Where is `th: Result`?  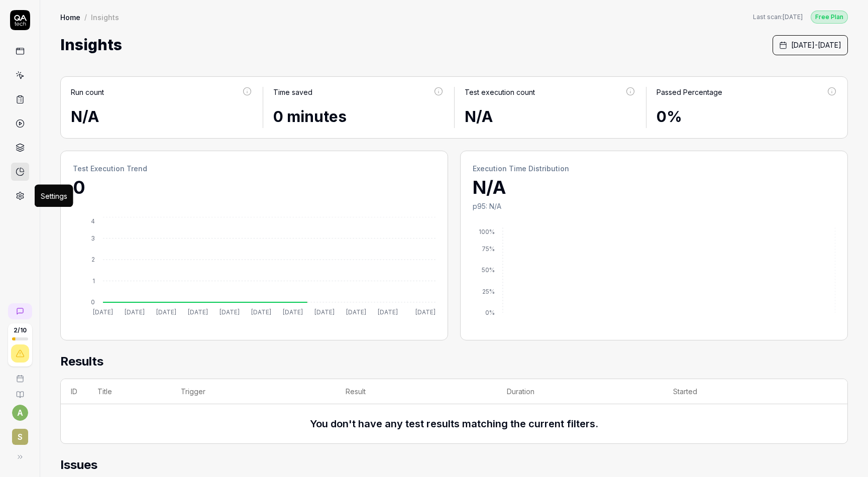 th: Result is located at coordinates (416, 392).